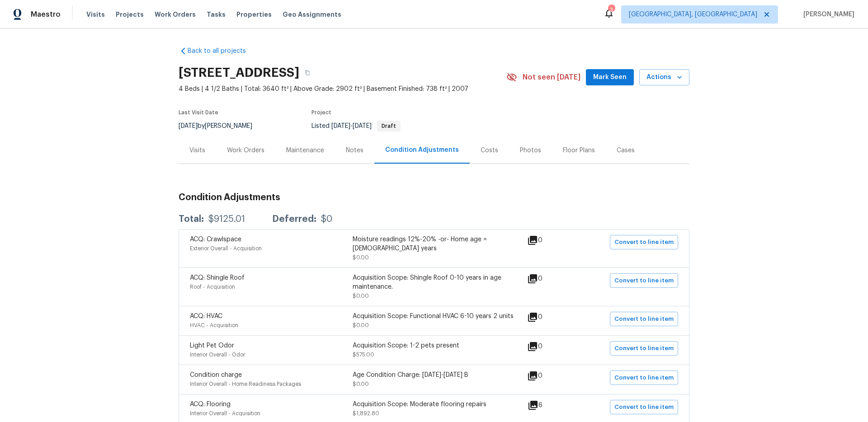  I want to click on span: Roof - Acquisition, so click(213, 287).